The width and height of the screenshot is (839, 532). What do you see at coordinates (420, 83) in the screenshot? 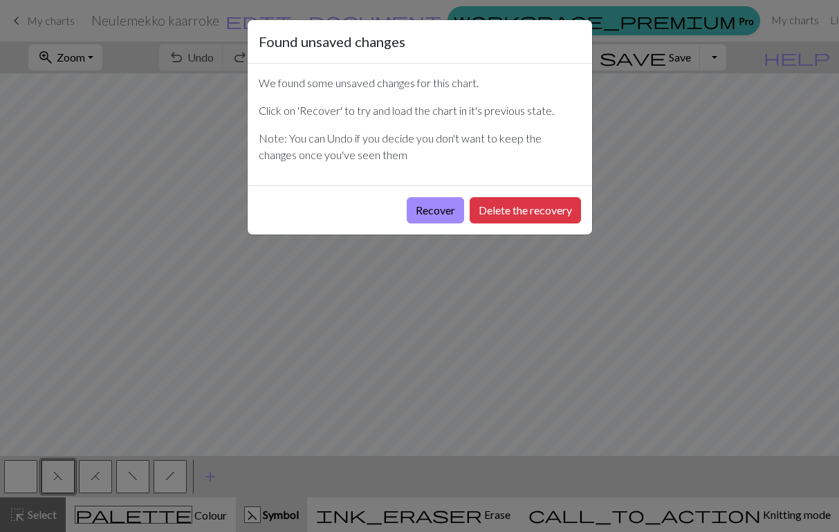
I see `p: We found some unsaved changes for this chart.` at bounding box center [420, 83].